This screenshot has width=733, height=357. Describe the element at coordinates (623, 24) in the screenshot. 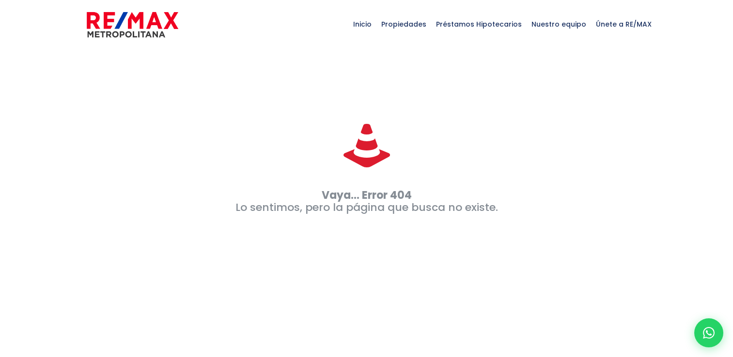

I see `span: Únete a RE/MAX` at that location.